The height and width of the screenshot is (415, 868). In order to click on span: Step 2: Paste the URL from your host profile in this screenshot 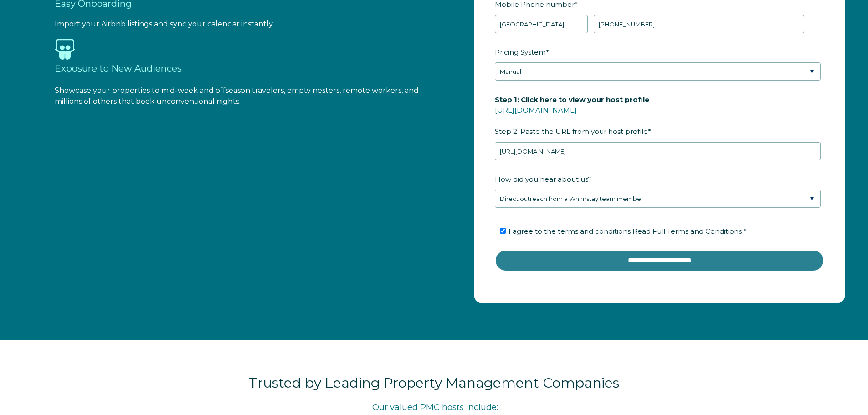, I will do `click(572, 115)`.